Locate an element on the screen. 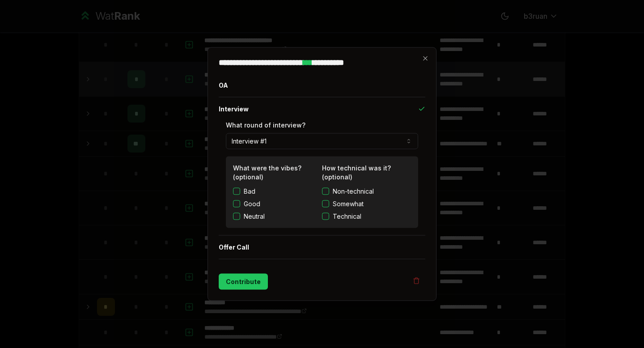  label: Neutral is located at coordinates (254, 217).